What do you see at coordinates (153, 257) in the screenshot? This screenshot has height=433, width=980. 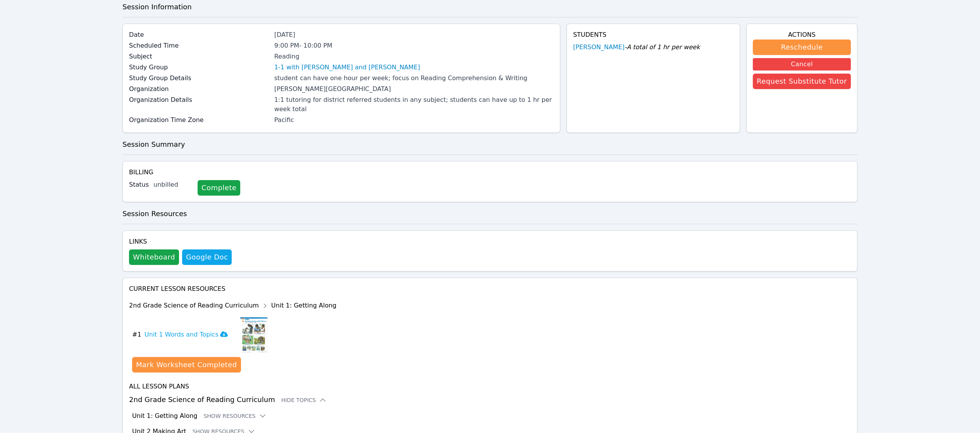 I see `button: Whiteboard` at bounding box center [153, 257].